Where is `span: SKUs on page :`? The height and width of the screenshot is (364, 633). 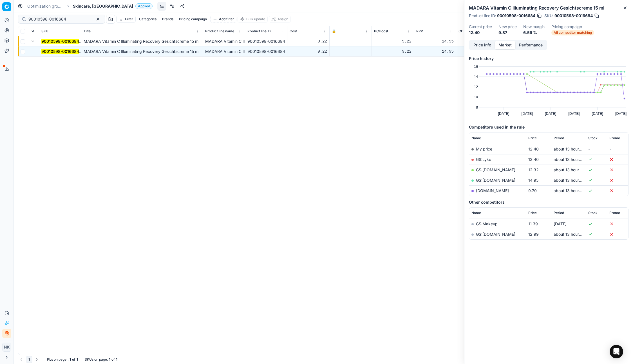 span: SKUs on page : is located at coordinates (96, 360).